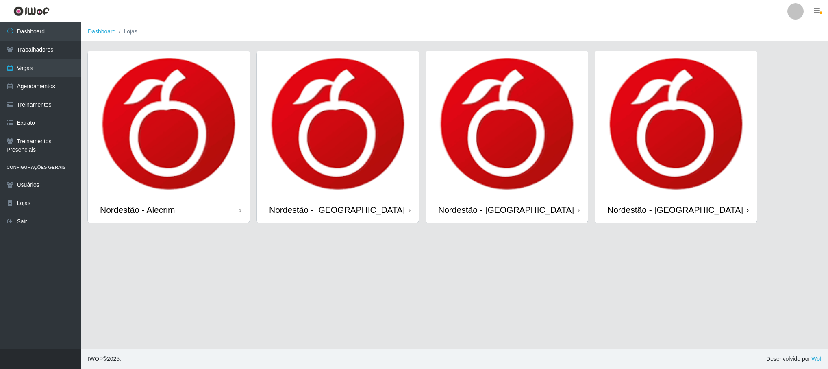 The width and height of the screenshot is (828, 369). What do you see at coordinates (455, 32) in the screenshot?
I see `nav: breadcrumb` at bounding box center [455, 32].